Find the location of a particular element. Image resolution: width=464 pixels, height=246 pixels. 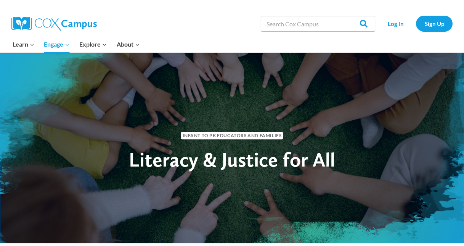

nav: Primary Navigation is located at coordinates (76, 44).